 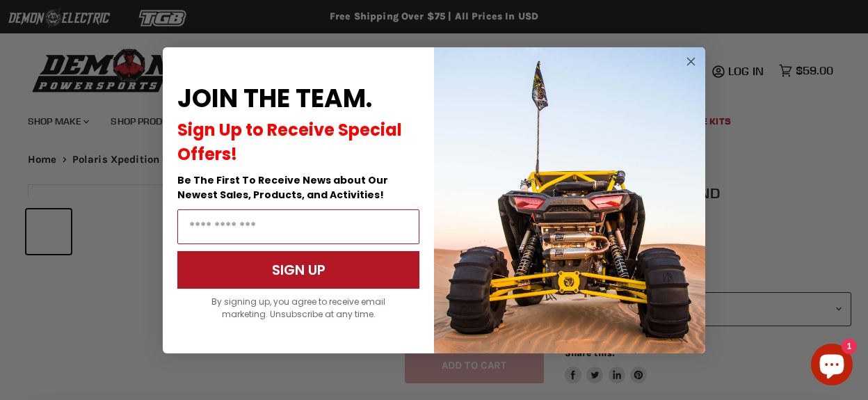 What do you see at coordinates (298, 270) in the screenshot?
I see `button: SIGN UP` at bounding box center [298, 270].